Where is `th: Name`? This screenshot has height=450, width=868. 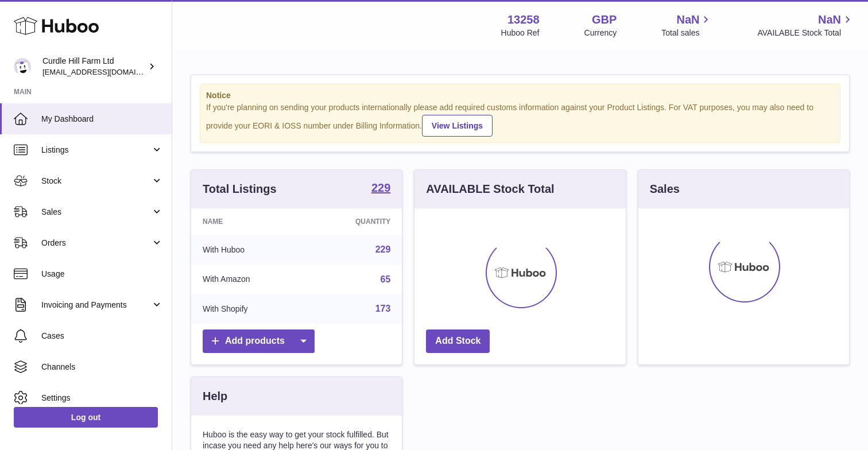
th: Name is located at coordinates (249, 221).